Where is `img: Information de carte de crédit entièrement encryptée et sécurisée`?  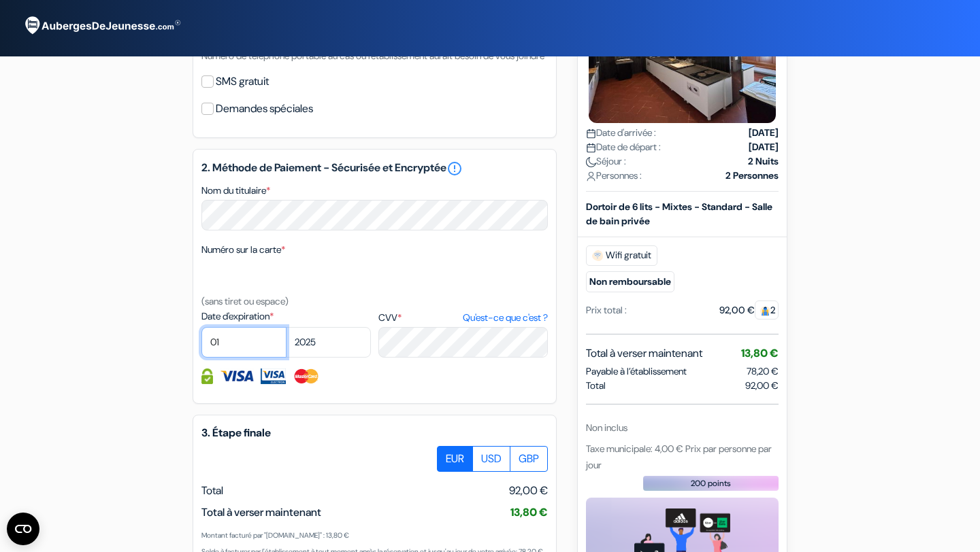 img: Information de carte de crédit entièrement encryptée et sécurisée is located at coordinates (207, 376).